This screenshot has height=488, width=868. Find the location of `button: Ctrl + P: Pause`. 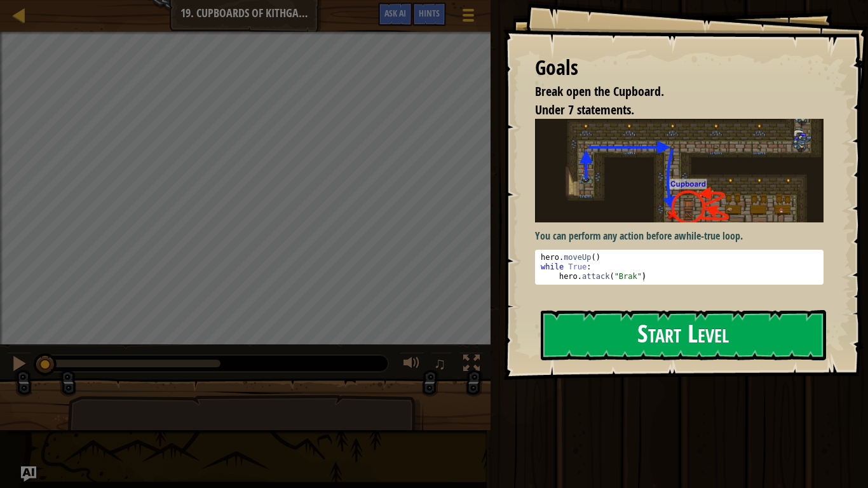

button: Ctrl + P: Pause is located at coordinates (19, 365).